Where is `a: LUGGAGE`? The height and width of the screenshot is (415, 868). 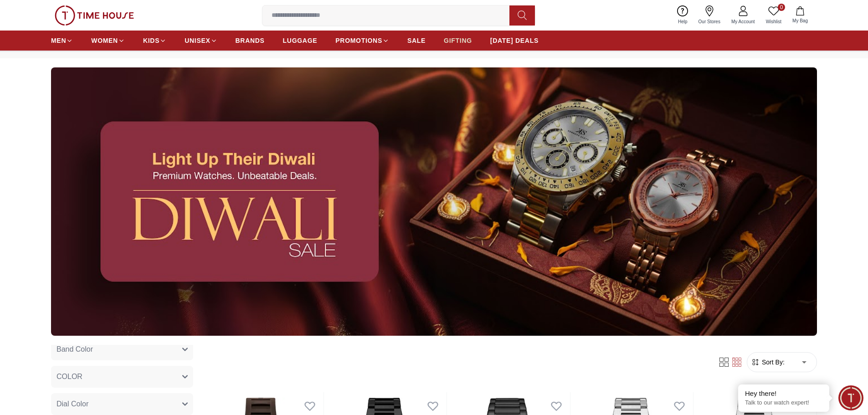 a: LUGGAGE is located at coordinates (300, 41).